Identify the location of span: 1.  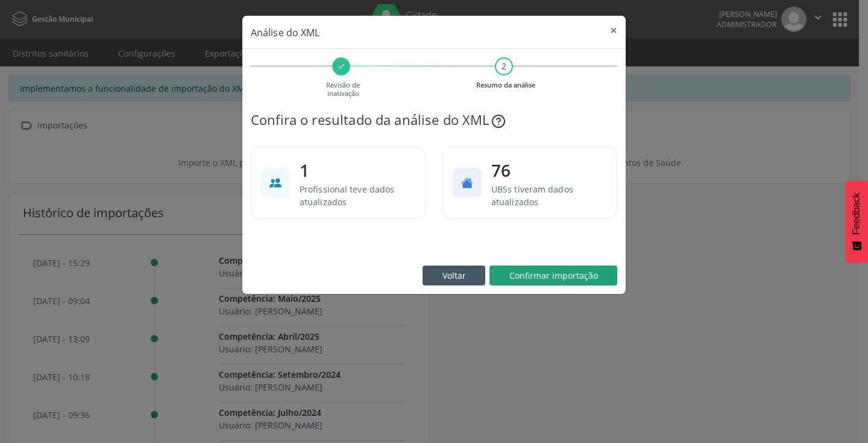
(355, 171).